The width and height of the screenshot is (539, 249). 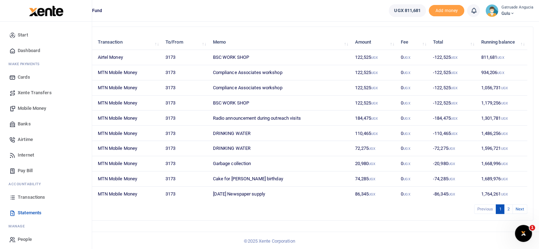 I want to click on td: 74,285, so click(x=374, y=179).